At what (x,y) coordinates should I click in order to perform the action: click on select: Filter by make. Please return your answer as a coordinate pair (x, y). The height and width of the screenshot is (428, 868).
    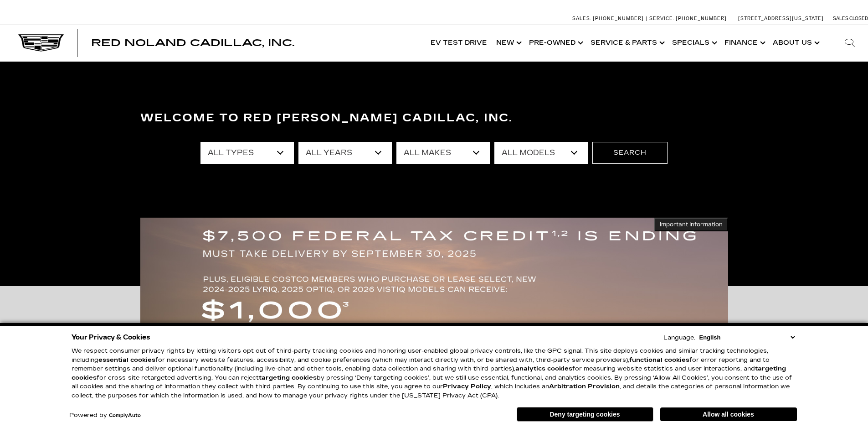
    Looking at the image, I should click on (443, 153).